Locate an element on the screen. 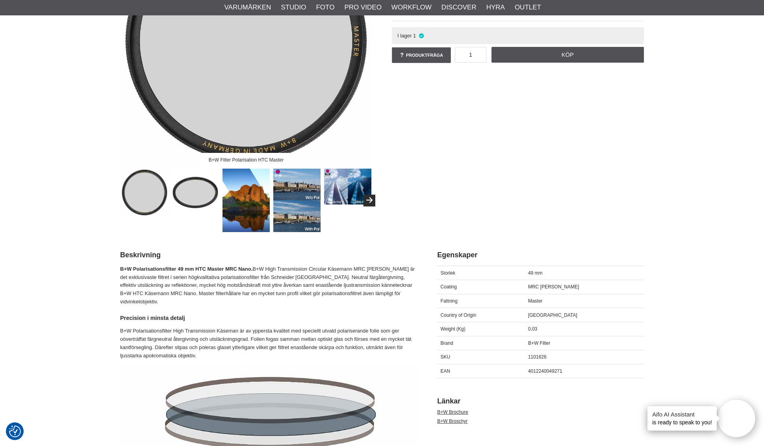  a: B+W Broschyr is located at coordinates (452, 421).